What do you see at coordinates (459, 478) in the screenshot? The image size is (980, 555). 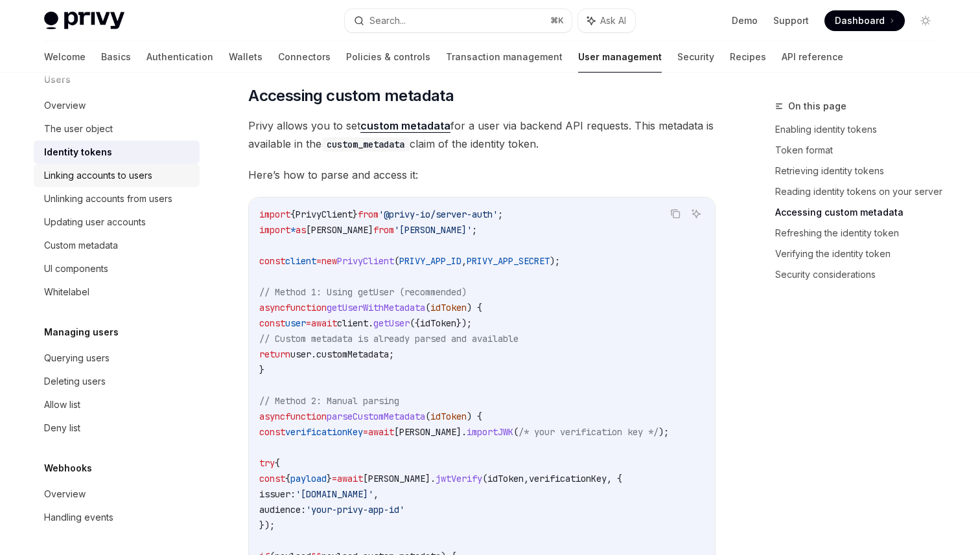 I see `span: jwtVerify` at bounding box center [459, 478].